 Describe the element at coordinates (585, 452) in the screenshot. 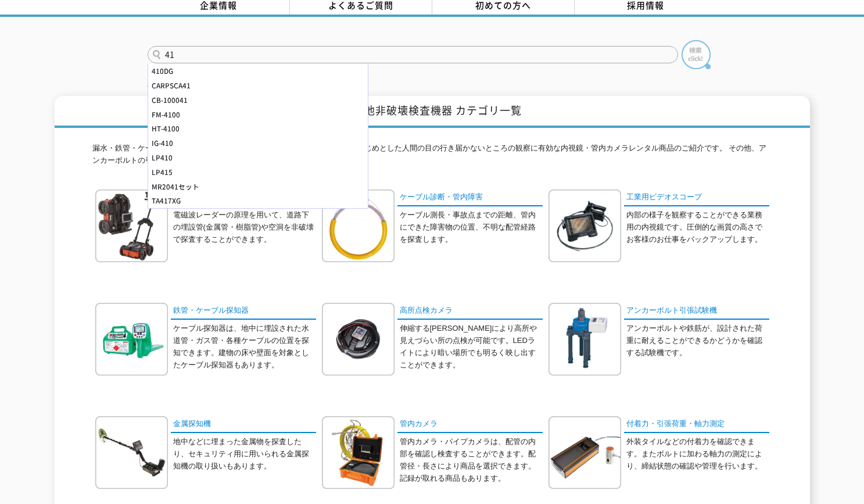

I see `img: 付着力・引張荷重・軸力測定` at that location.